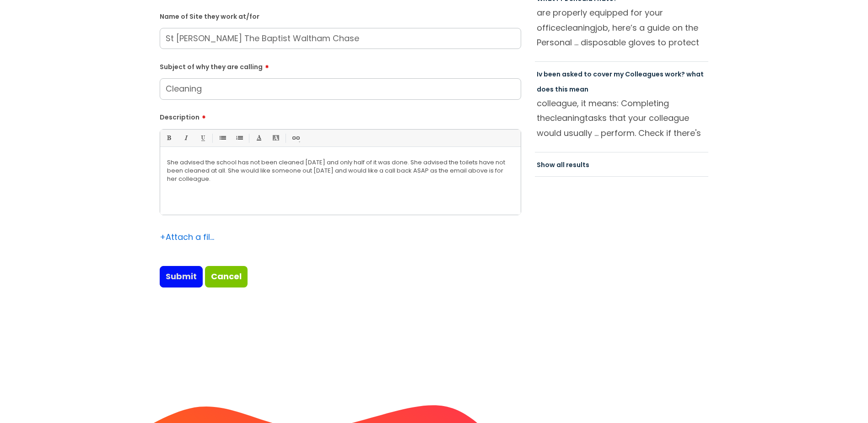  What do you see at coordinates (622, 118) in the screenshot?
I see `p: colleague, it means: Completing the tasks that your colleague would usually ... perform. Check if...` at bounding box center [622, 118].